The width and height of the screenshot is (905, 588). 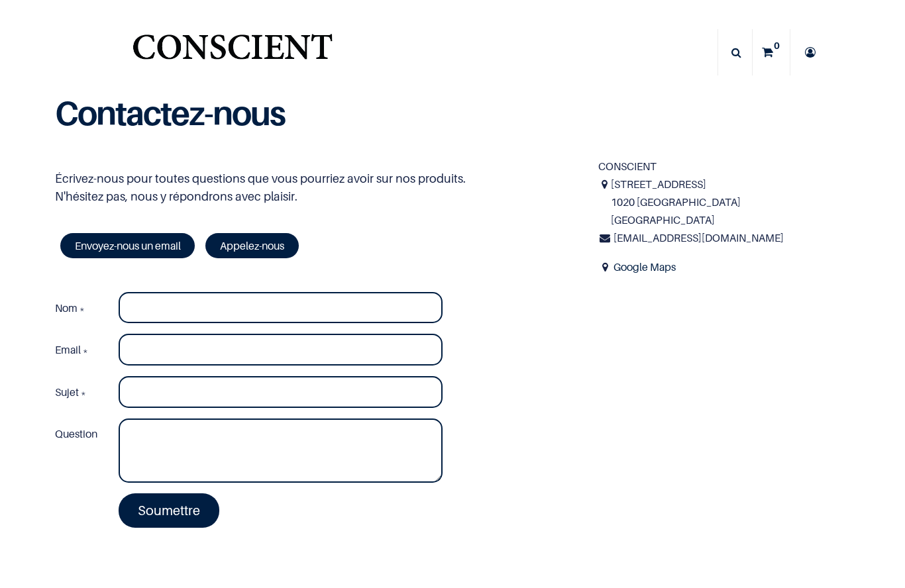 I want to click on a: Envoyez-nous un email, so click(x=127, y=246).